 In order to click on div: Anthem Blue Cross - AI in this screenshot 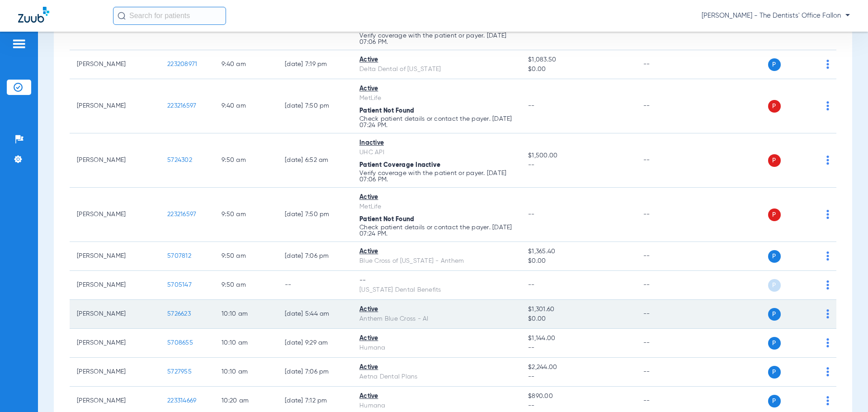, I will do `click(436, 319)`.